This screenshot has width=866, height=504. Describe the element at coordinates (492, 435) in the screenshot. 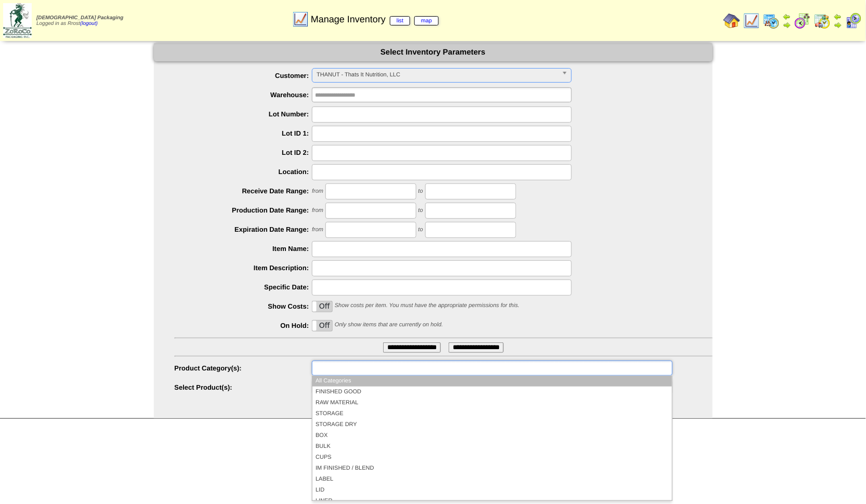

I see `li: BOX` at that location.